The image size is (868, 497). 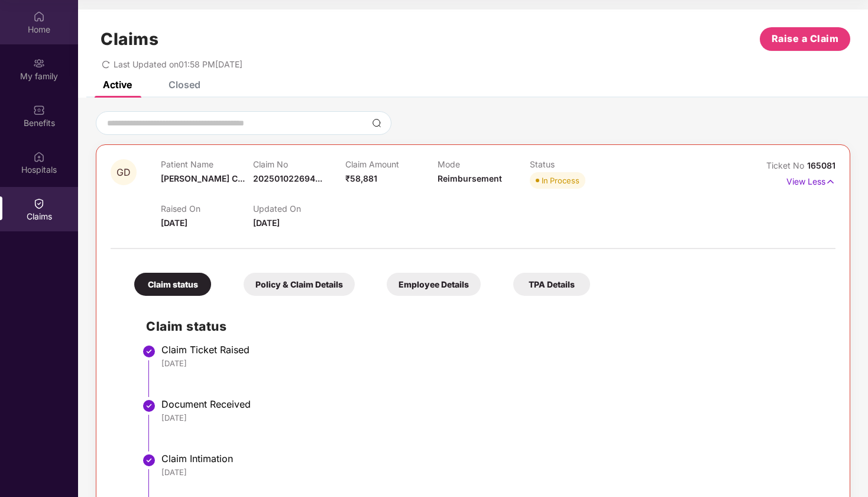 What do you see at coordinates (39, 16) in the screenshot?
I see `img: svg+xml;base64,PHN2ZyBpZD0iSG9tZSIgeG1sbnM9Imh0dHA6Ly93d3cudzMub3JnLzIwMDAvc3ZnIiB3aWR0aD0iMjAiIG...` at bounding box center [39, 16].